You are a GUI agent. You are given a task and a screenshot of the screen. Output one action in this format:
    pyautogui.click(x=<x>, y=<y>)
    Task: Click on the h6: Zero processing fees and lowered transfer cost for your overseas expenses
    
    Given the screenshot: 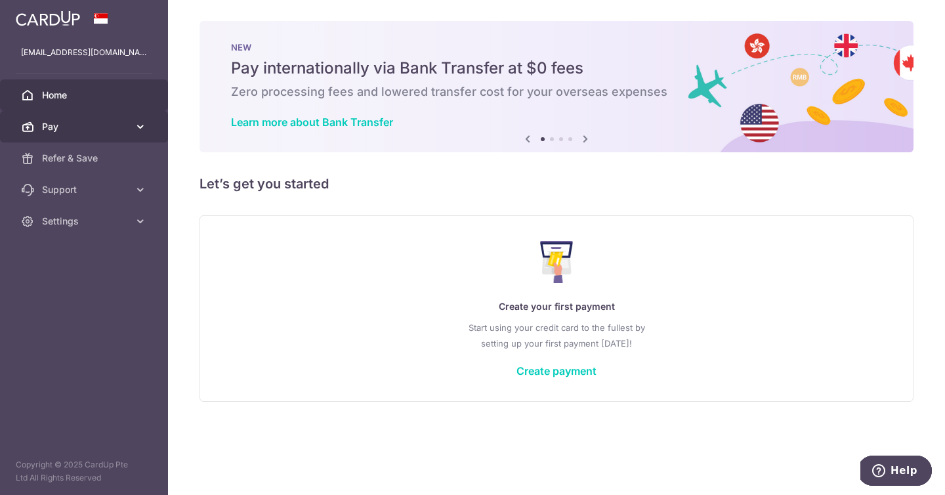 What is the action you would take?
    pyautogui.click(x=557, y=92)
    